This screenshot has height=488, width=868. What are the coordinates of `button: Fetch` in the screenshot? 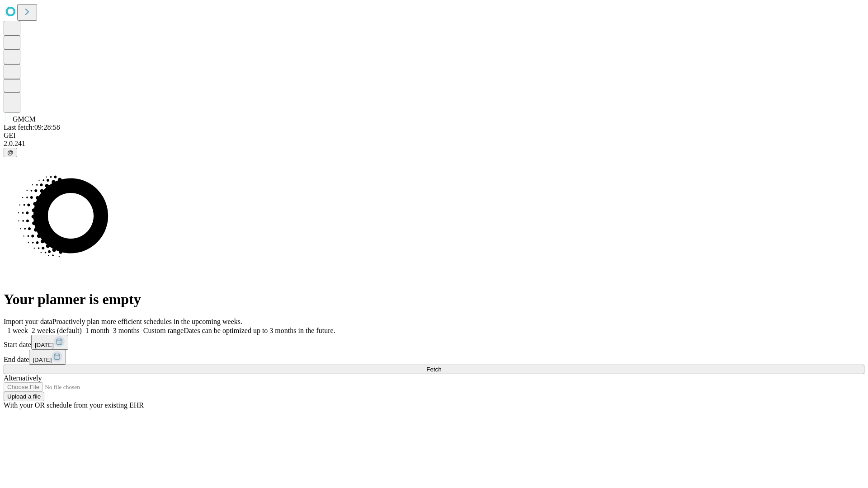 It's located at (434, 369).